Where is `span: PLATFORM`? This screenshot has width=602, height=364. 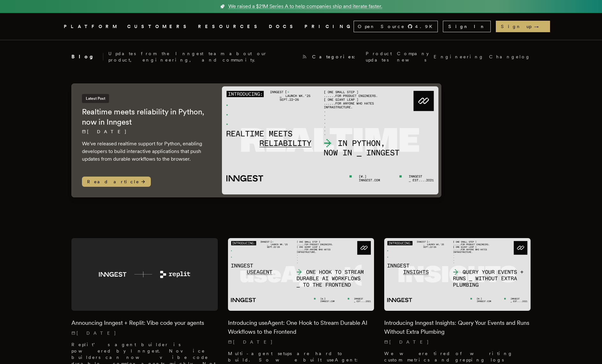
span: PLATFORM is located at coordinates (91, 26).